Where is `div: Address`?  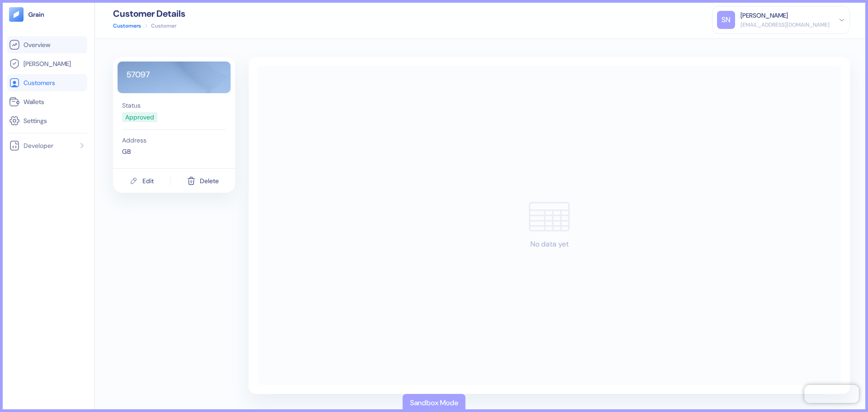
div: Address is located at coordinates (174, 140).